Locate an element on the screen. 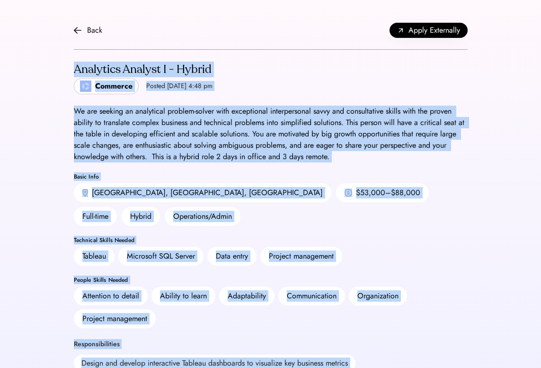  span: Apply Externally is located at coordinates (434, 30).